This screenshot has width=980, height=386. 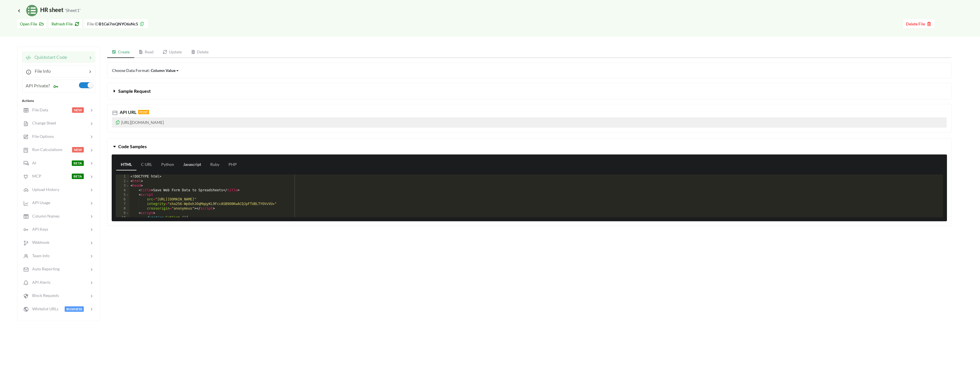 I want to click on span: File Data, so click(x=39, y=110).